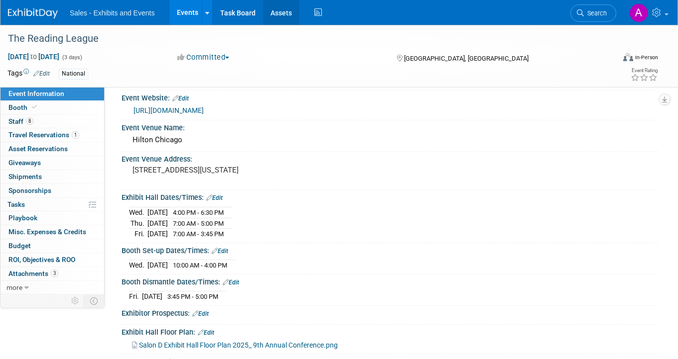 The width and height of the screenshot is (678, 359). Describe the element at coordinates (28, 74) in the screenshot. I see `td: Tags` at that location.